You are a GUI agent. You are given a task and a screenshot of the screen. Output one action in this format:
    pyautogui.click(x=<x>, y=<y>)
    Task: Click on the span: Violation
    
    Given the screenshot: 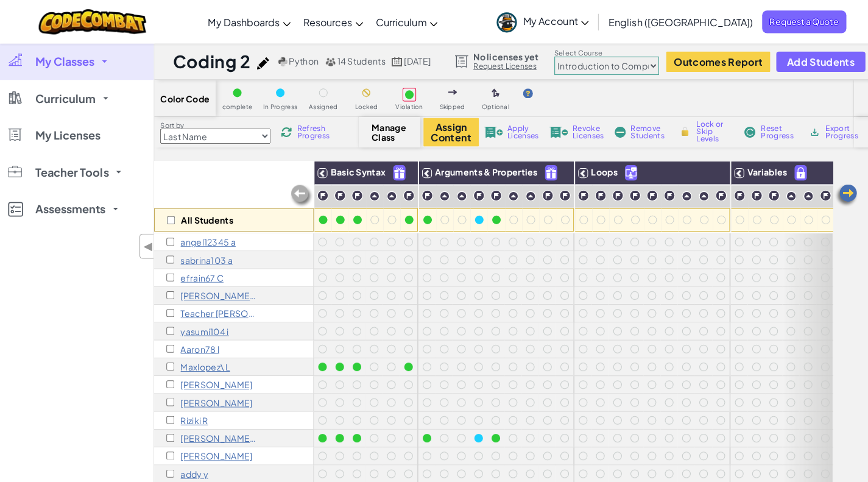 What is the action you would take?
    pyautogui.click(x=405, y=106)
    